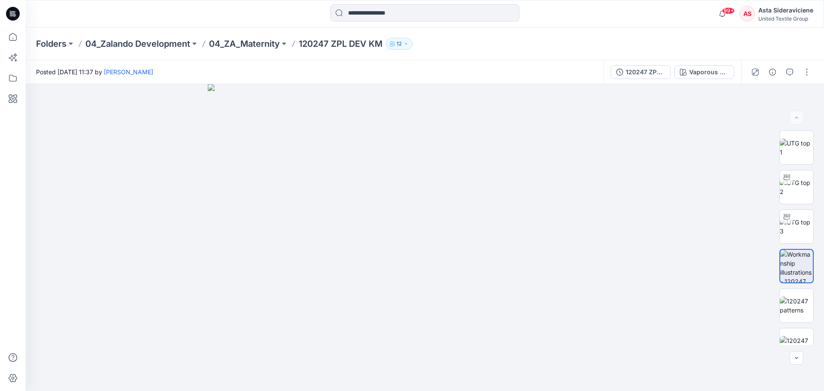  Describe the element at coordinates (244, 44) in the screenshot. I see `a: 04_ZA_Maternity` at that location.